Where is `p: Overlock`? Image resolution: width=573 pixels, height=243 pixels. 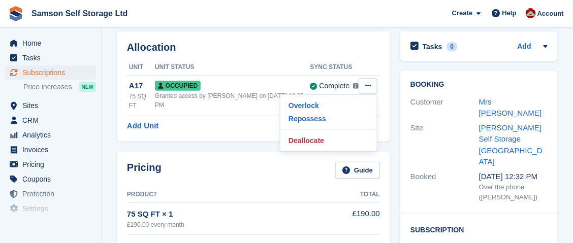 p: Overlock is located at coordinates (328, 106).